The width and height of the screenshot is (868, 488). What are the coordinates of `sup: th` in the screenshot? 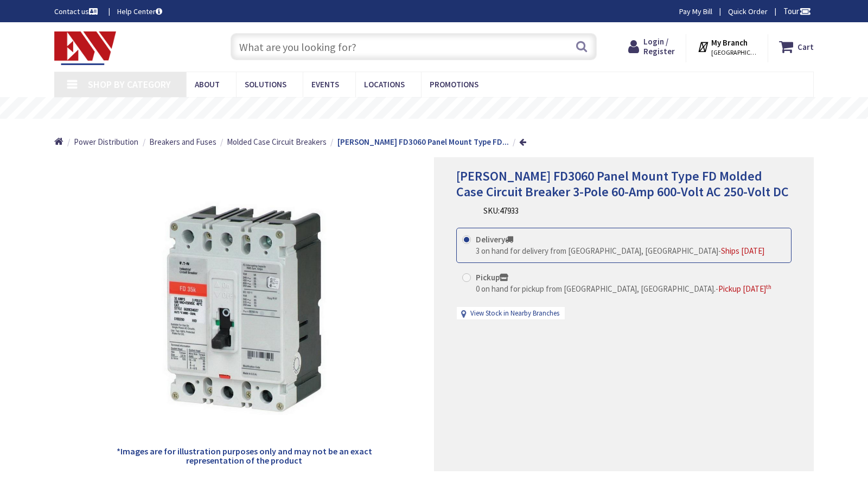 It's located at (769, 287).